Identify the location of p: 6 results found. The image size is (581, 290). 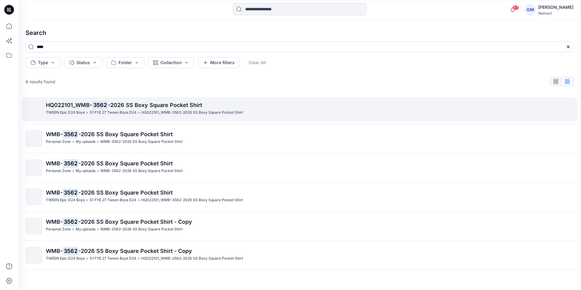
(40, 81).